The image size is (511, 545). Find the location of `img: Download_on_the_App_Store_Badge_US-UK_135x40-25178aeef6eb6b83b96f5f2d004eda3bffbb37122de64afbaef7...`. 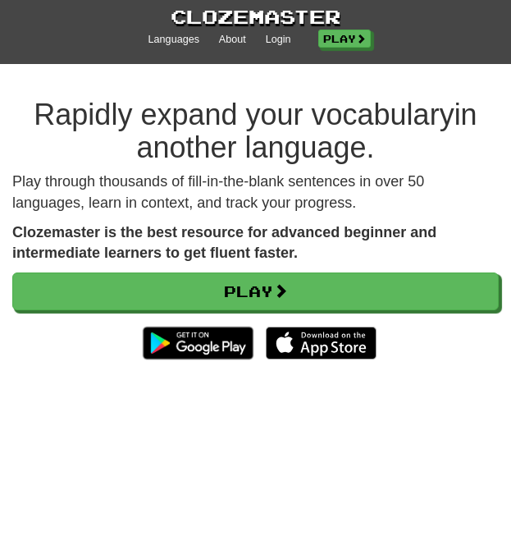

img: Download_on_the_App_Store_Badge_US-UK_135x40-25178aeef6eb6b83b96f5f2d004eda3bffbb37122de64afbaef7... is located at coordinates (321, 343).